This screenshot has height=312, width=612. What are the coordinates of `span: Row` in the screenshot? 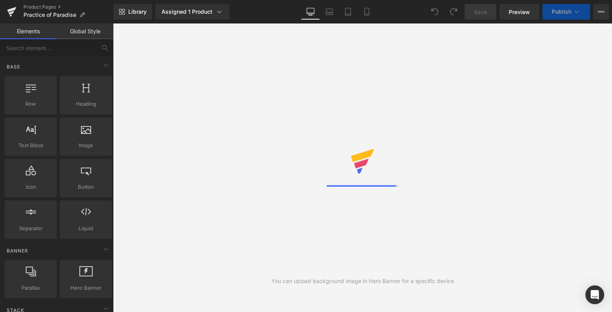 It's located at (30, 104).